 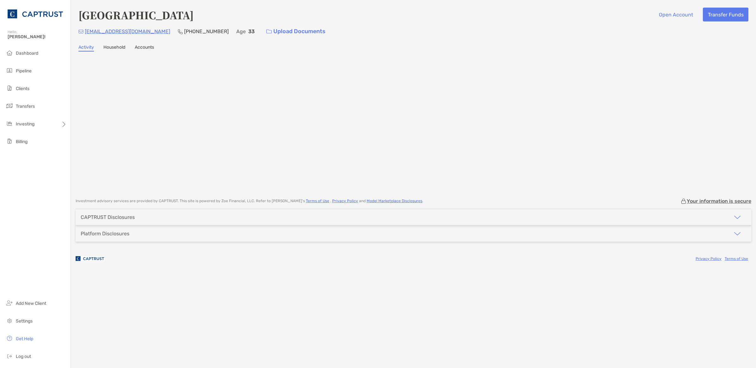 What do you see at coordinates (144, 48) in the screenshot?
I see `a: Accounts` at bounding box center [144, 48].